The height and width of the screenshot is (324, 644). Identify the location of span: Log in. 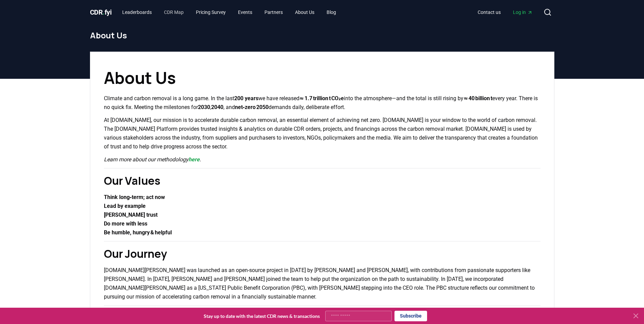
(523, 12).